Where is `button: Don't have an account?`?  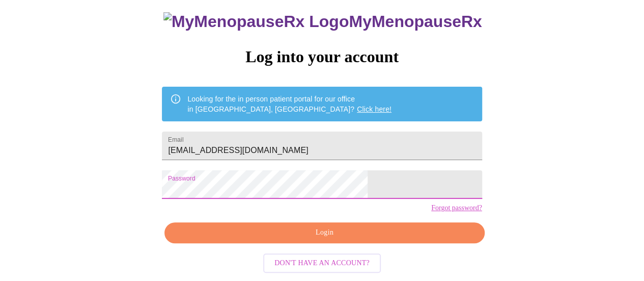
button: Don't have an account? is located at coordinates (322, 263).